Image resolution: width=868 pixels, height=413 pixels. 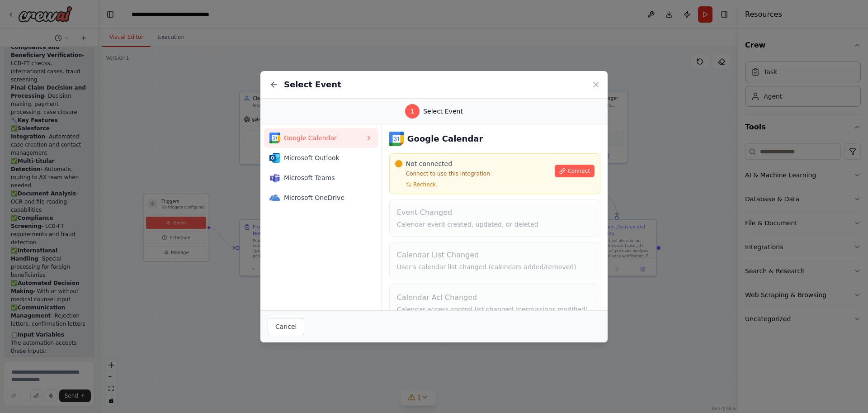 What do you see at coordinates (579, 171) in the screenshot?
I see `span: Connect` at bounding box center [579, 171].